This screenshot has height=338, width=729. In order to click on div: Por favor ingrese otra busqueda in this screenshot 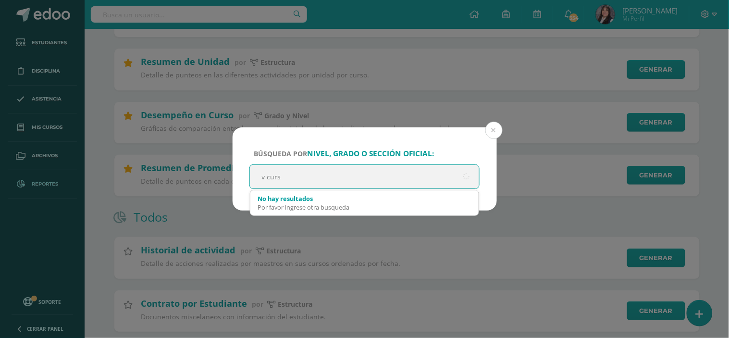, I will do `click(365, 207)`.